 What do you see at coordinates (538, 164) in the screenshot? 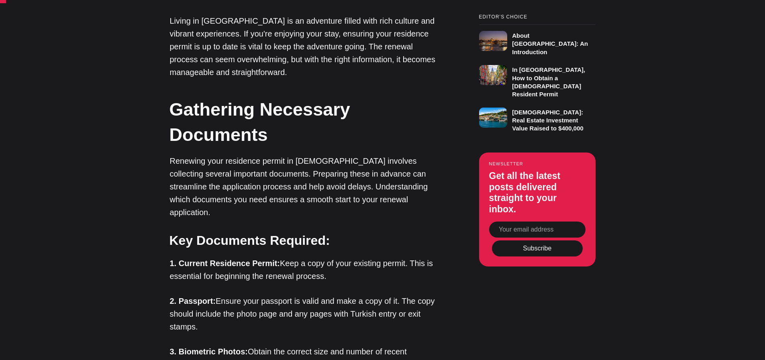
I see `small: Newsletter` at bounding box center [538, 164].